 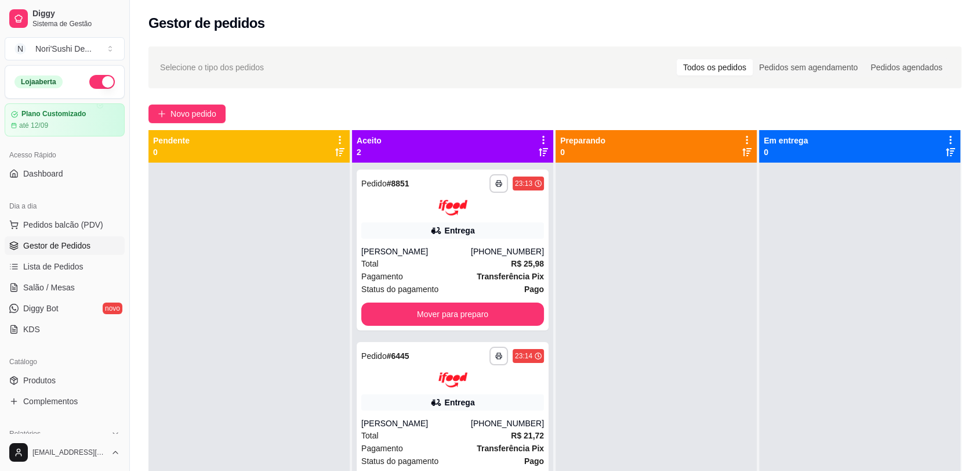 I want to click on a: Dashboard, so click(x=64, y=174).